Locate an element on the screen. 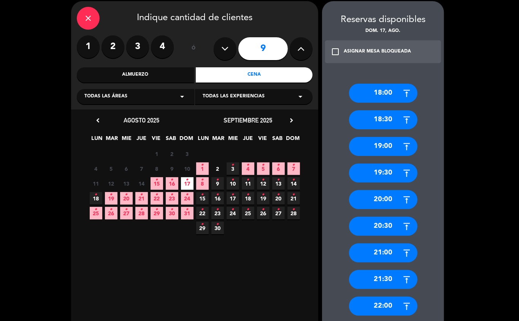 The height and width of the screenshot is (321, 519). div: 18:30 is located at coordinates (383, 120).